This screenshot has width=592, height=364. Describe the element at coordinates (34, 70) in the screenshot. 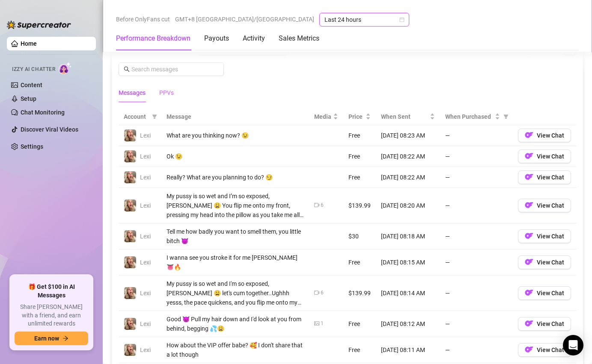

I see `span: Izzy AI Chatter` at that location.